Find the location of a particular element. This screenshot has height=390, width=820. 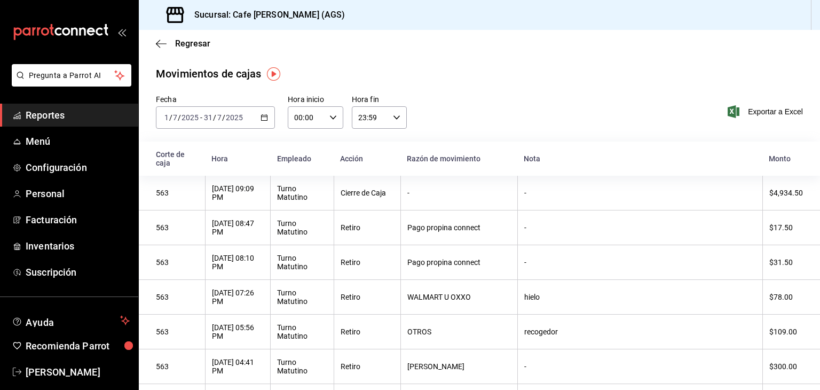

span: Facturación is located at coordinates (77, 219).